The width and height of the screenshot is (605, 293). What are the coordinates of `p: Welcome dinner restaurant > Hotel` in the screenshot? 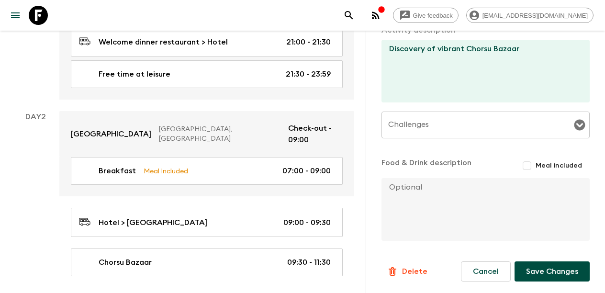 It's located at (163, 42).